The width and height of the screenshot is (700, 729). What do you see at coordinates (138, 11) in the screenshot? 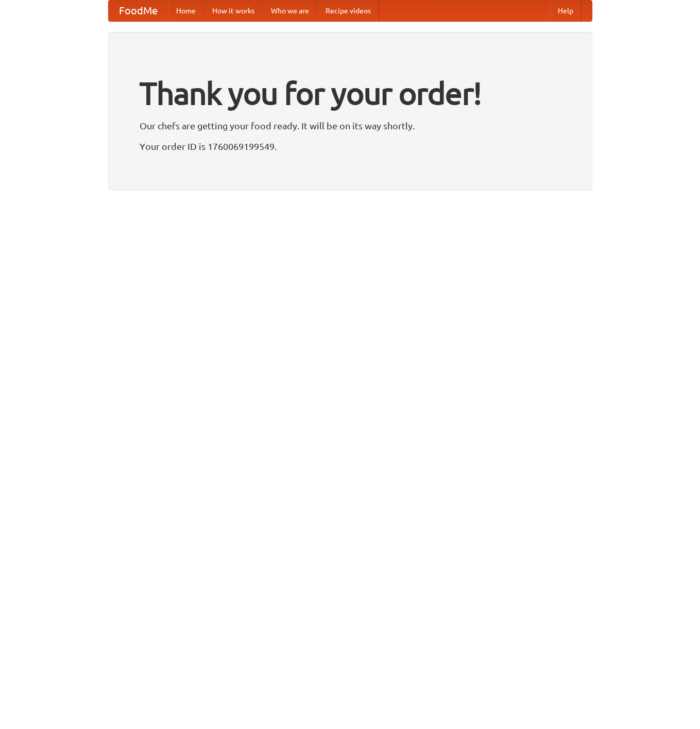
I see `a: FoodMe` at bounding box center [138, 11].